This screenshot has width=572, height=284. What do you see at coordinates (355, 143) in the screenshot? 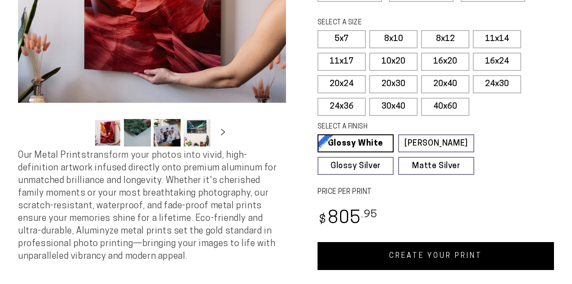
I see `a: Glossy White` at bounding box center [355, 143].